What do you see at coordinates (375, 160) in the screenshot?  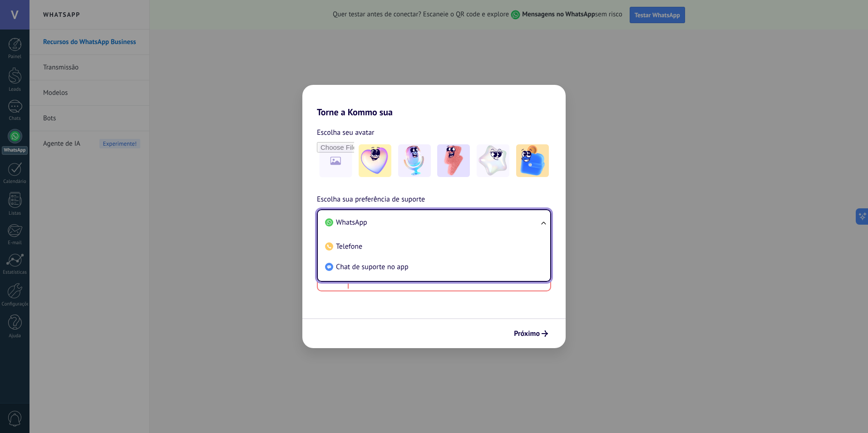 I see `img: -1.jpeg` at bounding box center [375, 160].